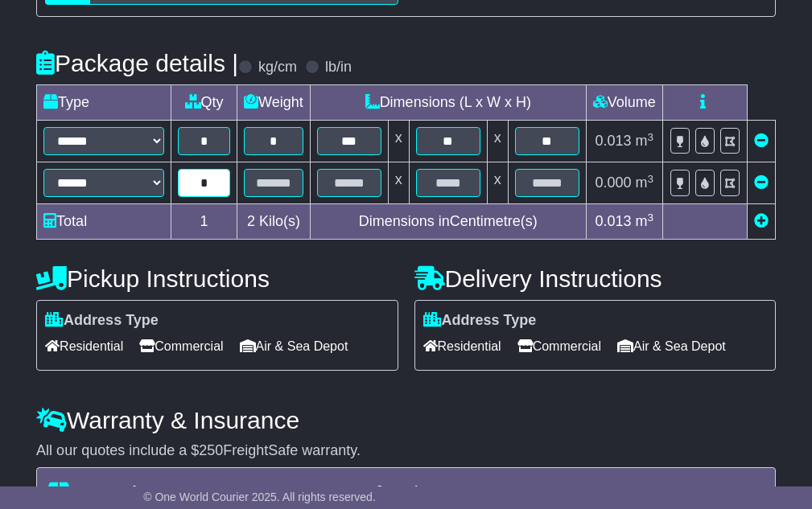 This screenshot has height=509, width=812. Describe the element at coordinates (216, 278) in the screenshot. I see `h4: Pickup Instructions` at that location.